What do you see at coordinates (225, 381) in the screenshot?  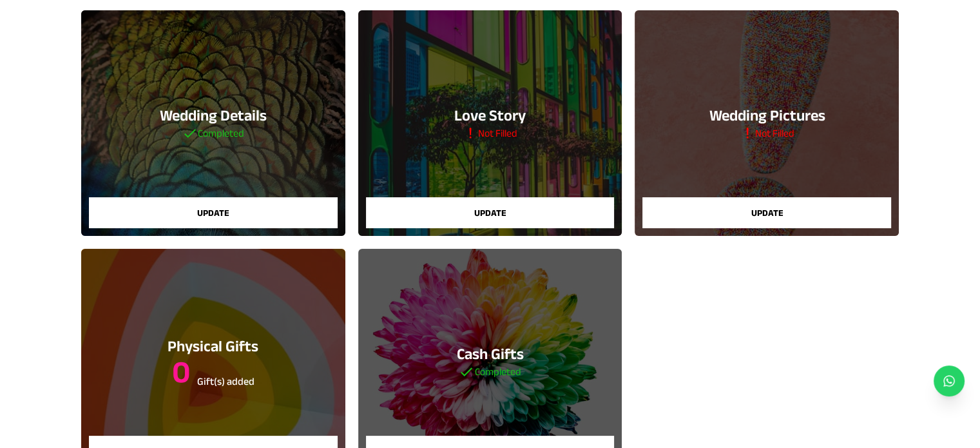 I see `sub: Gift(s) added` at bounding box center [225, 381].